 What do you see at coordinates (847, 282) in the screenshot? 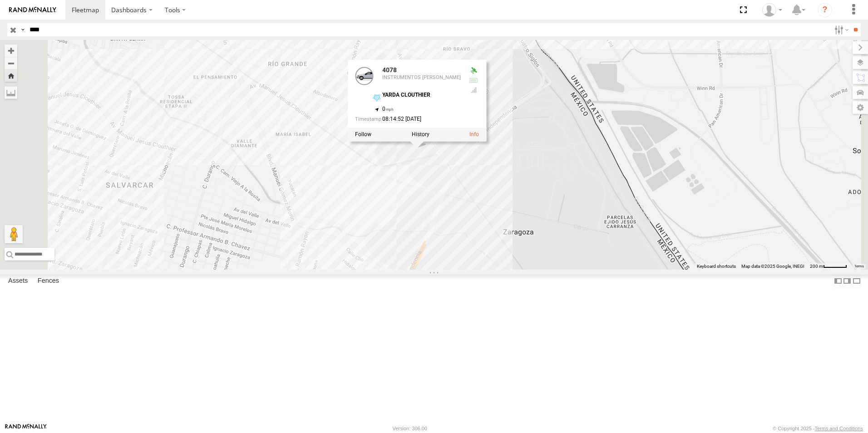
I see `label: Dock Summary Table to the Right` at bounding box center [847, 282].